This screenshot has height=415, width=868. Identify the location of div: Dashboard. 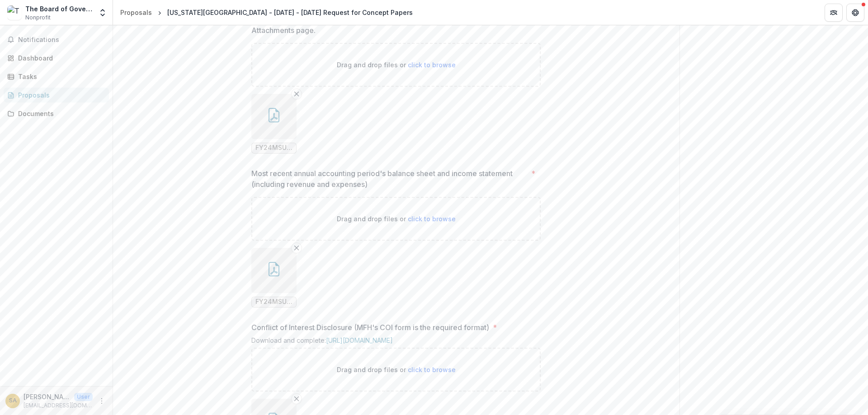
(59, 58).